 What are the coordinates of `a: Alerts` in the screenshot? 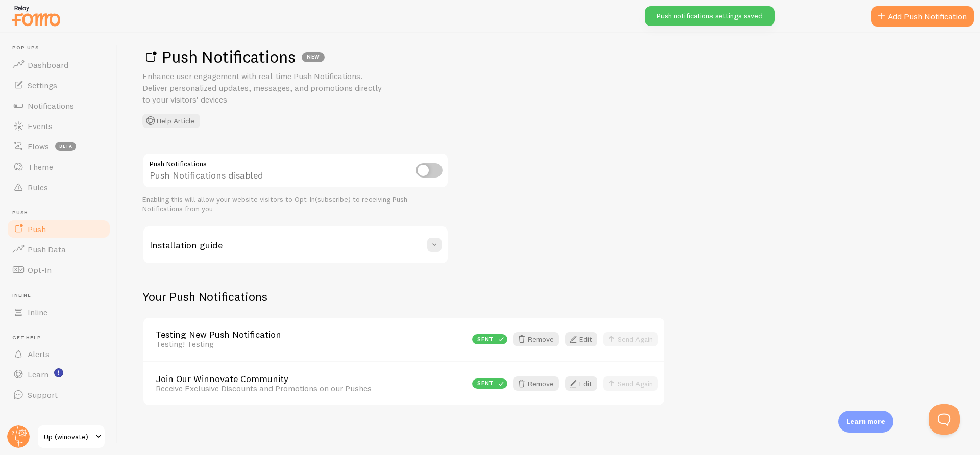 It's located at (58, 354).